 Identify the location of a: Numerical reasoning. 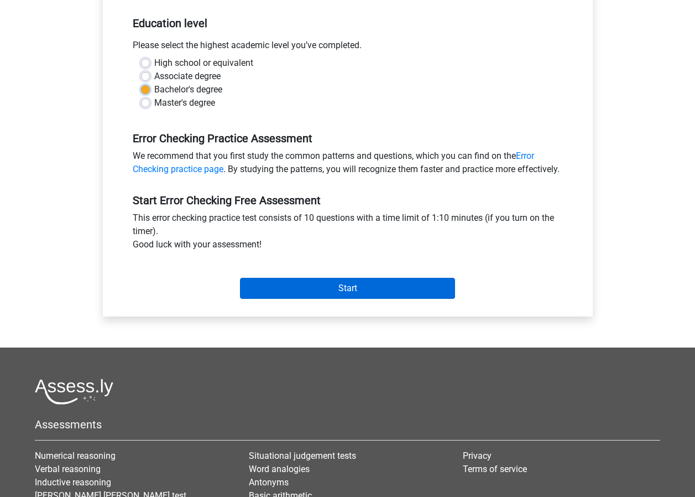
(75, 455).